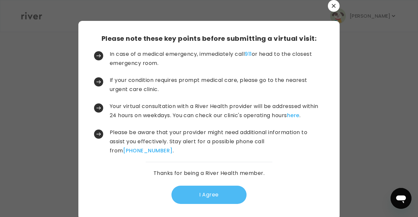  What do you see at coordinates (209, 195) in the screenshot?
I see `button: I Agree` at bounding box center [209, 195].